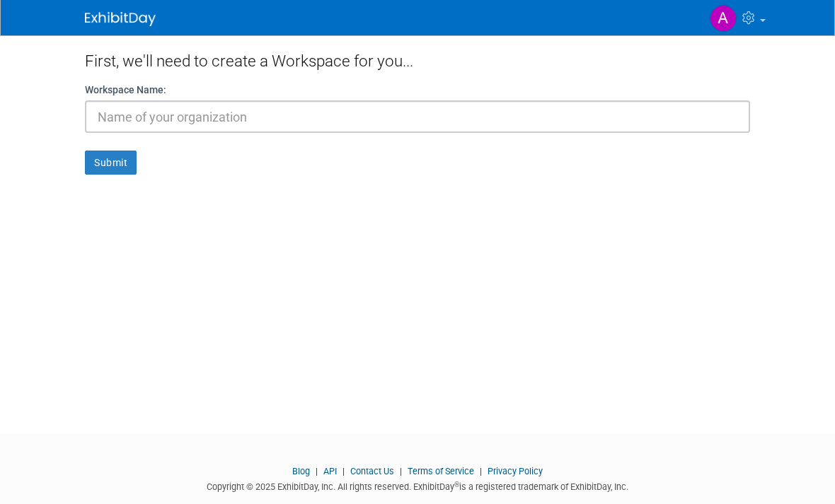  Describe the element at coordinates (417, 117) in the screenshot. I see `input: Name of your organization` at that location.